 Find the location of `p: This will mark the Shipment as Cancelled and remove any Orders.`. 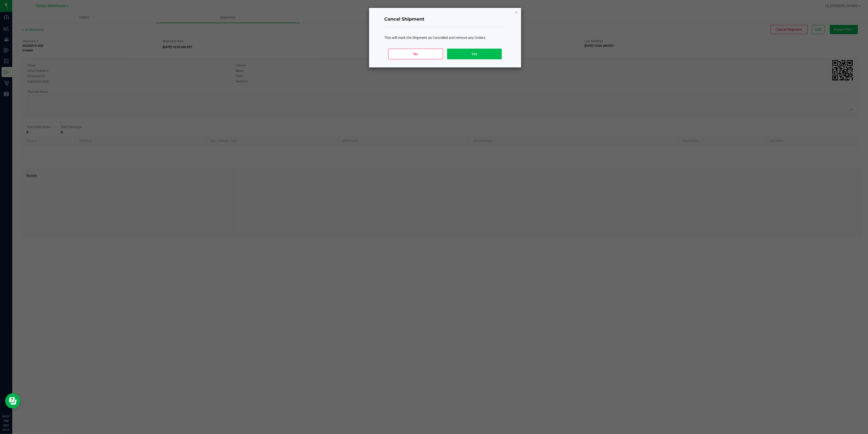

p: This will mark the Shipment as Cancelled and remove any Orders. is located at coordinates (445, 38).